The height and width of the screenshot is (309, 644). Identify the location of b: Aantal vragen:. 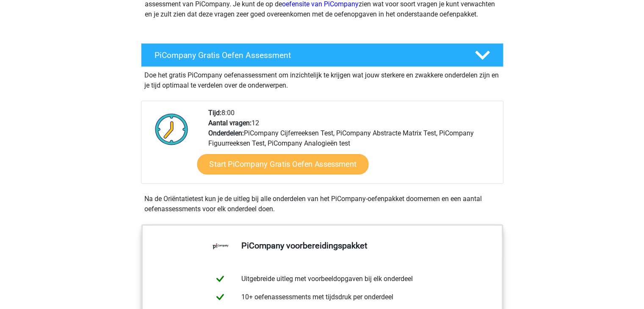
(230, 123).